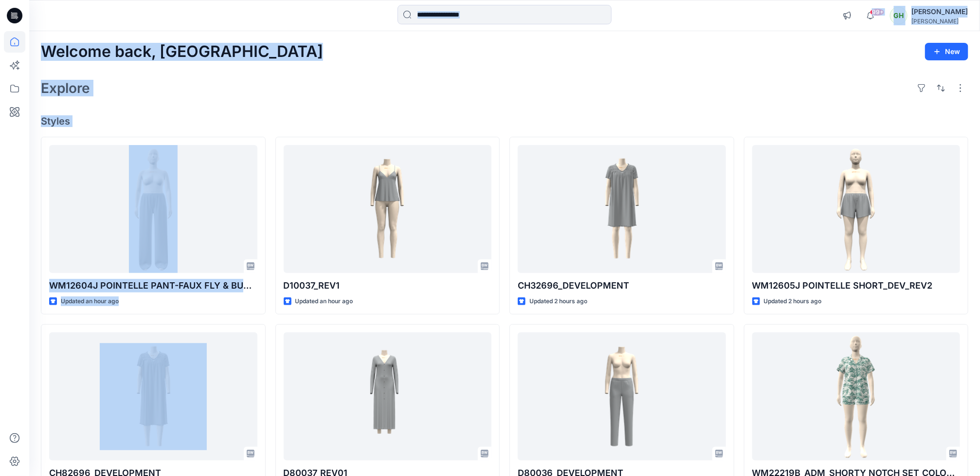  I want to click on a: WM12605J POINTELLE SHORT_DEV_REV2, so click(856, 209).